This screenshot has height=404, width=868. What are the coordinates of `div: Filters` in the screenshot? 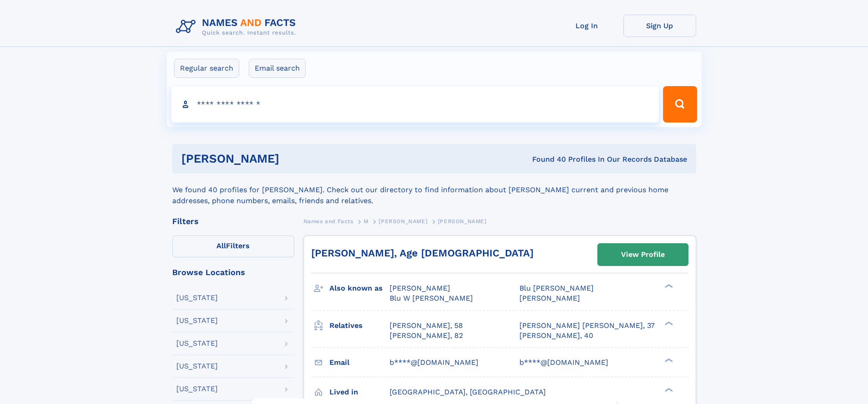 It's located at (233, 222).